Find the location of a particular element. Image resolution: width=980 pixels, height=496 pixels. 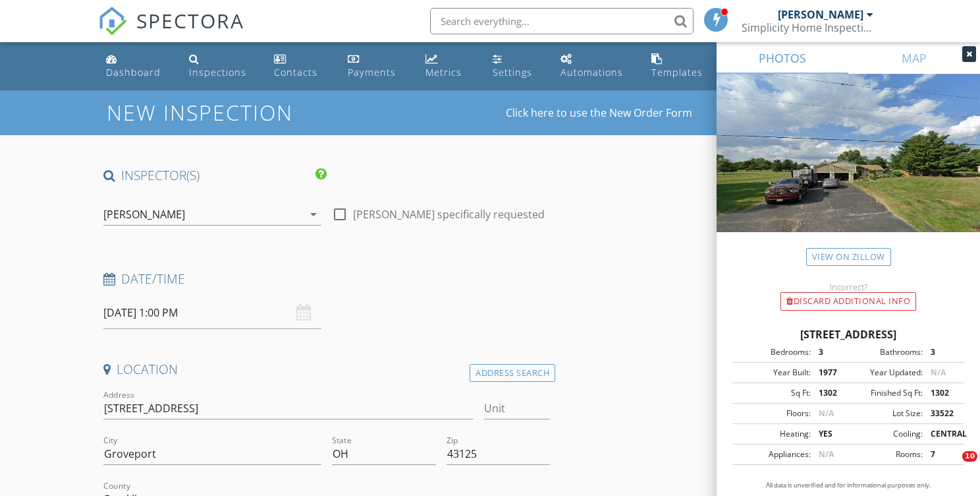

div: YES is located at coordinates (829, 434).